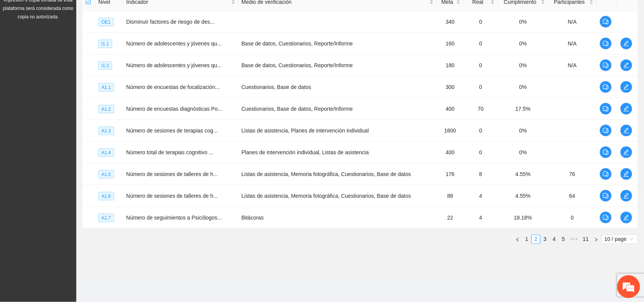 The image size is (644, 302). Describe the element at coordinates (574, 239) in the screenshot. I see `li: Next 5 Pages` at that location.